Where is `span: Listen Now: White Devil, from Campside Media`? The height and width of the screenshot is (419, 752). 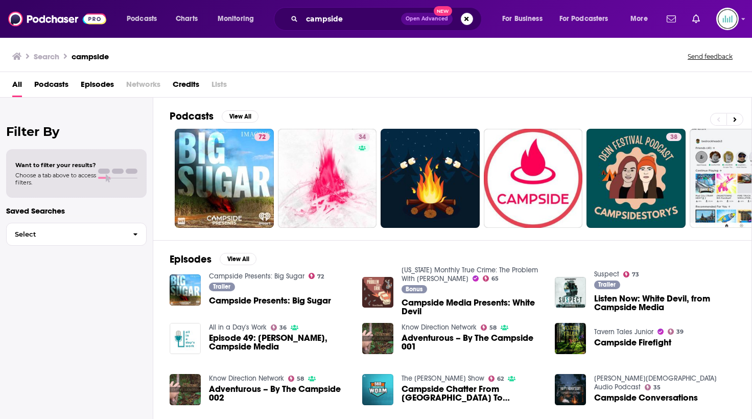 span: Listen Now: White Devil, from Campside Media is located at coordinates (664, 303).